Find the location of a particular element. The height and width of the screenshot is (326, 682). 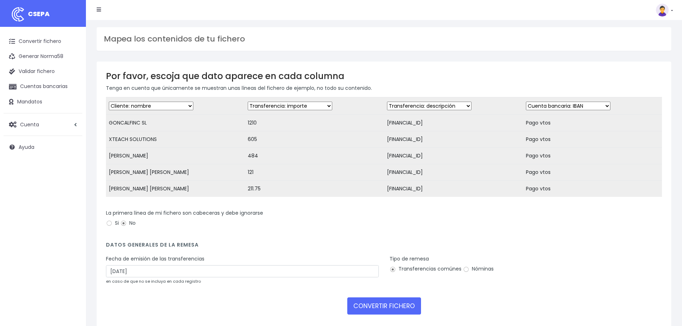

span: Ayuda is located at coordinates (26, 147).